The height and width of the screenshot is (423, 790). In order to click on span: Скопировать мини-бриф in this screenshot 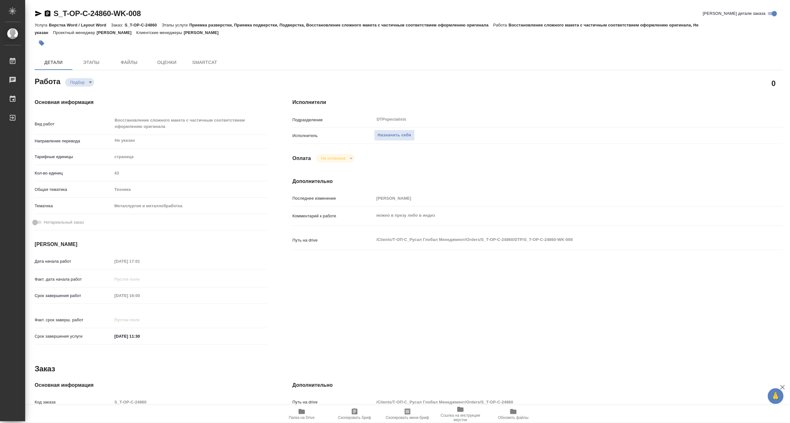, I will do `click(407, 418)`.